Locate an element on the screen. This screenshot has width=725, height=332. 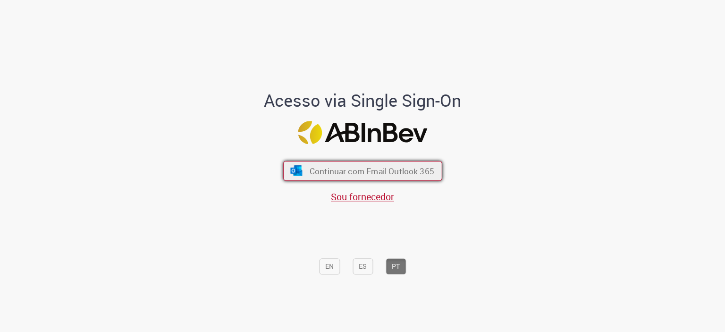
button: EN is located at coordinates (330, 267).